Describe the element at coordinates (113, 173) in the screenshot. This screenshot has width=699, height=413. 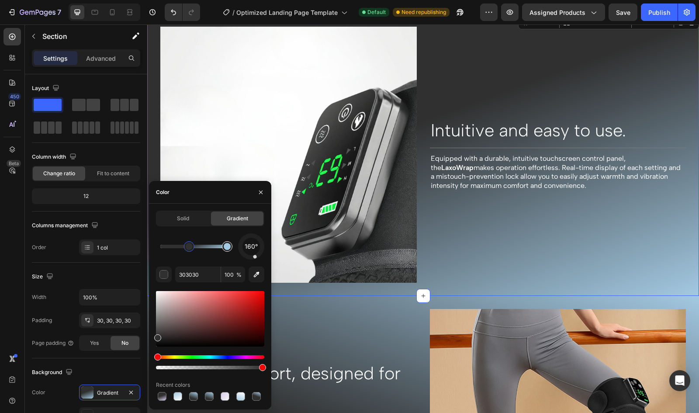
I see `span: Fit to content` at that location.